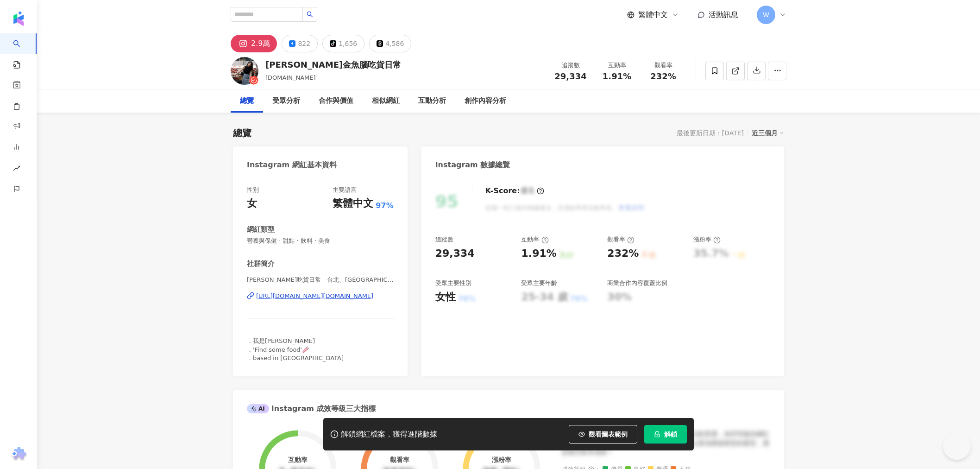  Describe the element at coordinates (608, 434) in the screenshot. I see `span: 觀看圖表範例` at that location.